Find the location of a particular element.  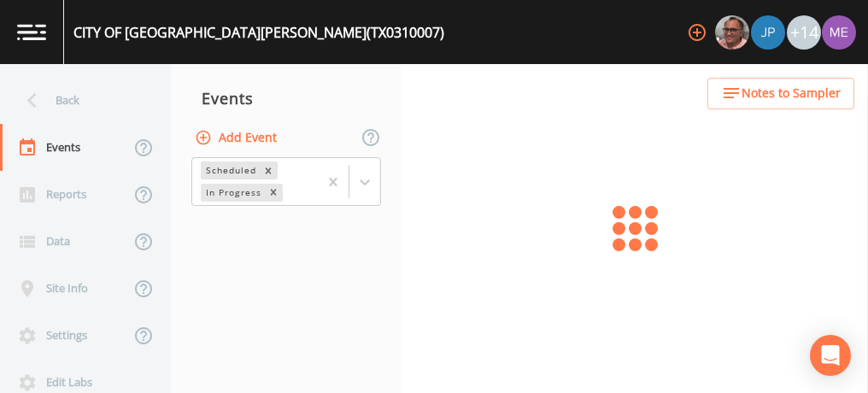

button: Add Event is located at coordinates (238, 138).